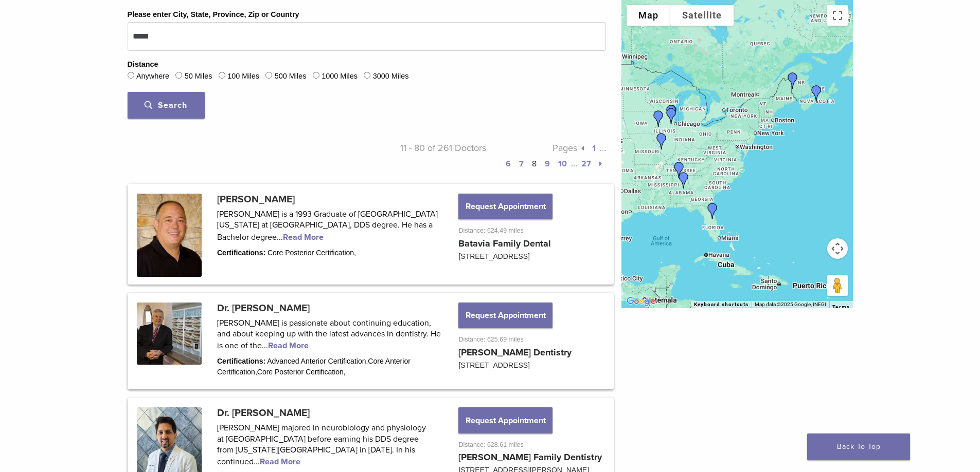  What do you see at coordinates (684, 180) in the screenshot?
I see `div: Dr. Christopher Salmon` at bounding box center [684, 180].